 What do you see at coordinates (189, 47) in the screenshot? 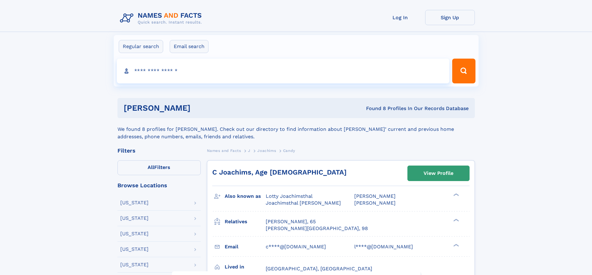
I see `label: Email search` at bounding box center [189, 47].